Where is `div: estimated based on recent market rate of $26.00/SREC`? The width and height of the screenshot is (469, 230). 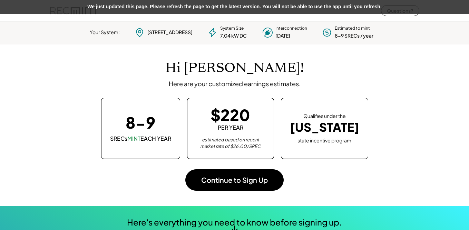
div: estimated based on recent market rate of $26.00/SREC is located at coordinates (231, 143).